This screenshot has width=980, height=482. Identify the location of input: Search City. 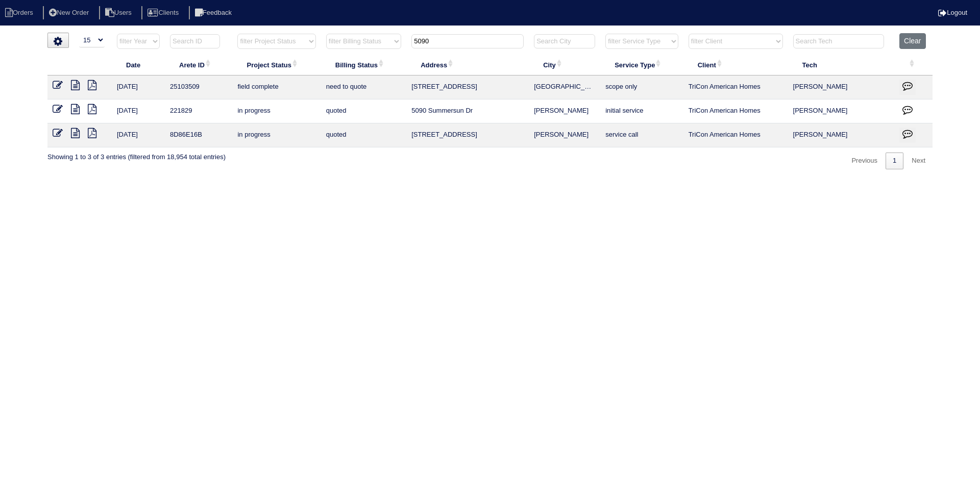
(565, 41).